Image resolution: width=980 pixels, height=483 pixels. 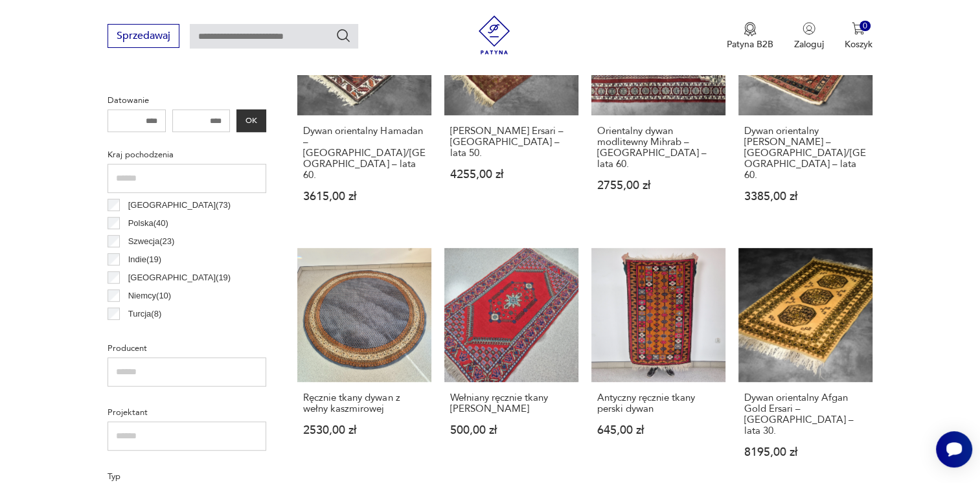 I want to click on a: Ręcznie tkany dywan z wełny kaszmirowejRęcznie tkany dywan z wełny kaszmirowej2530,00 zł, so click(x=364, y=365).